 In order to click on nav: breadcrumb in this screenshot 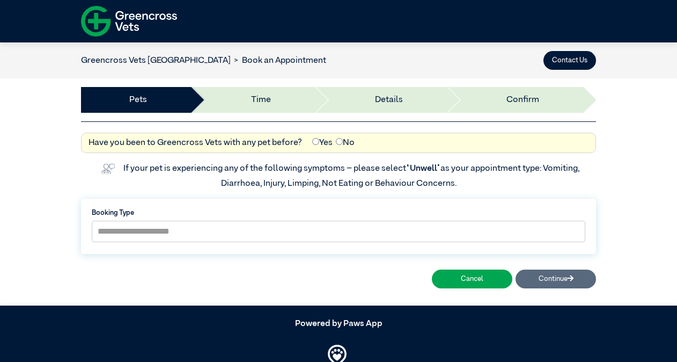, I will do `click(203, 61)`.